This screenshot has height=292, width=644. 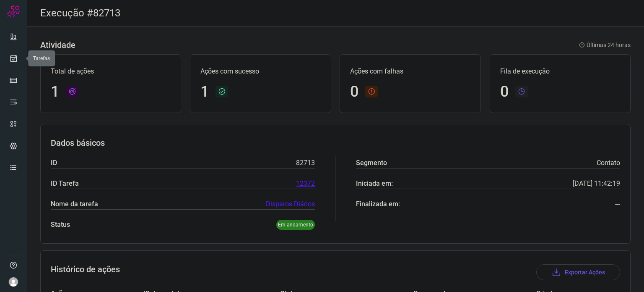 What do you see at coordinates (54, 163) in the screenshot?
I see `p: ID` at bounding box center [54, 163].